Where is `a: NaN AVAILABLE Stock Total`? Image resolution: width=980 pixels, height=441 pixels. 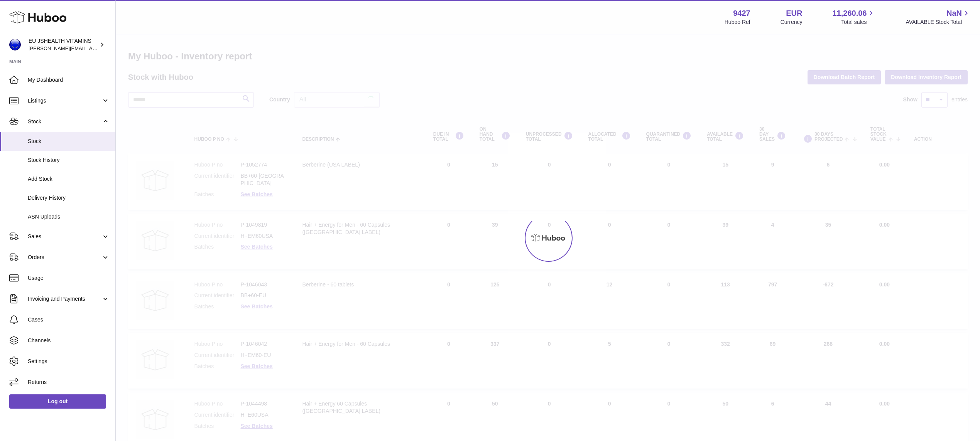
a: NaN AVAILABLE Stock Total is located at coordinates (938, 17).